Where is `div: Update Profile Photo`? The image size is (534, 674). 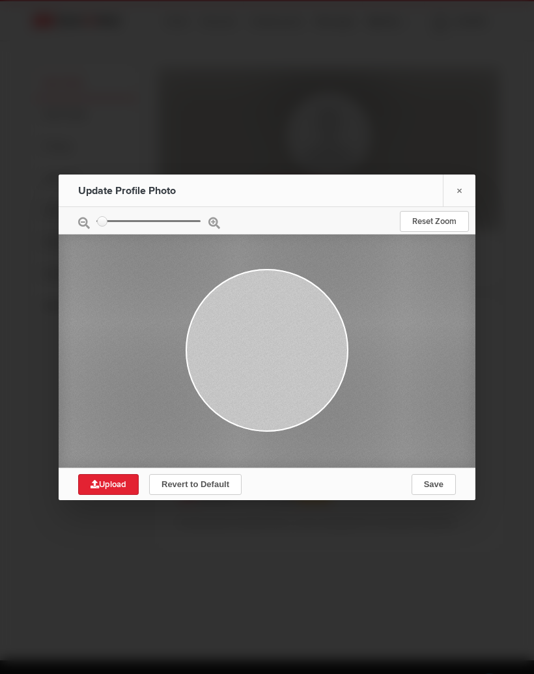 div: Update Profile Photo is located at coordinates (150, 191).